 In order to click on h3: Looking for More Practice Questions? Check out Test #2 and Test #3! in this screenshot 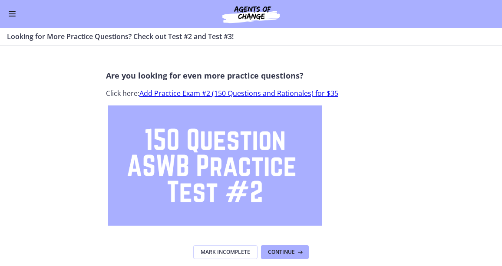, I will do `click(246, 36)`.